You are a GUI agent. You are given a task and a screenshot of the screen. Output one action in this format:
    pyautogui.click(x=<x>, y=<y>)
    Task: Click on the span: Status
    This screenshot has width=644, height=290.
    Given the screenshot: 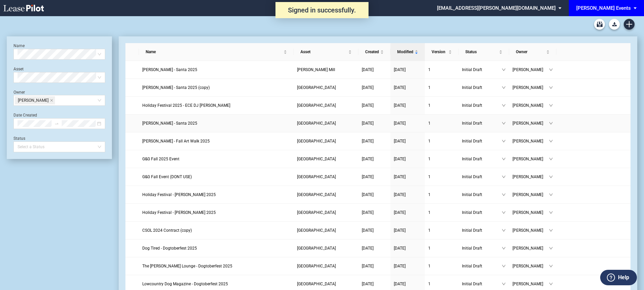 What is the action you would take?
    pyautogui.click(x=481, y=52)
    